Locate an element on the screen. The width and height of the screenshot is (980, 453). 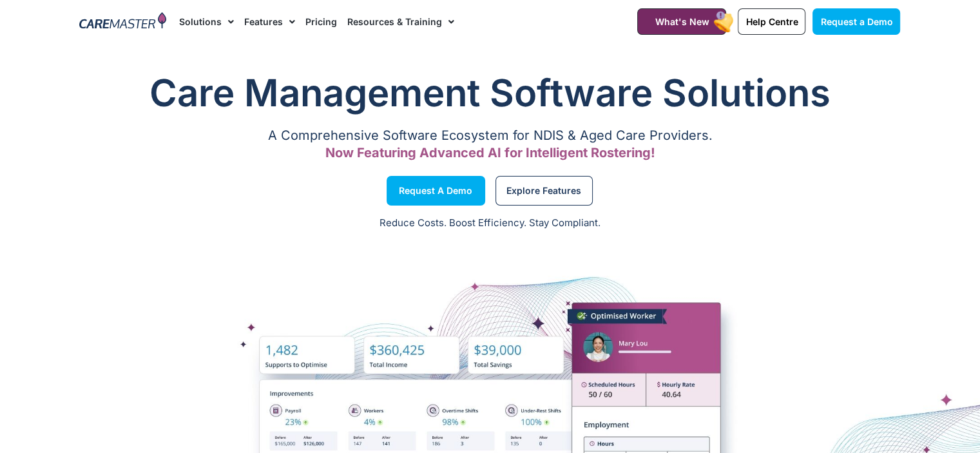
p: A Comprehensive Software Ecosystem for NDIS & Aged Care Providers. is located at coordinates (490, 136).